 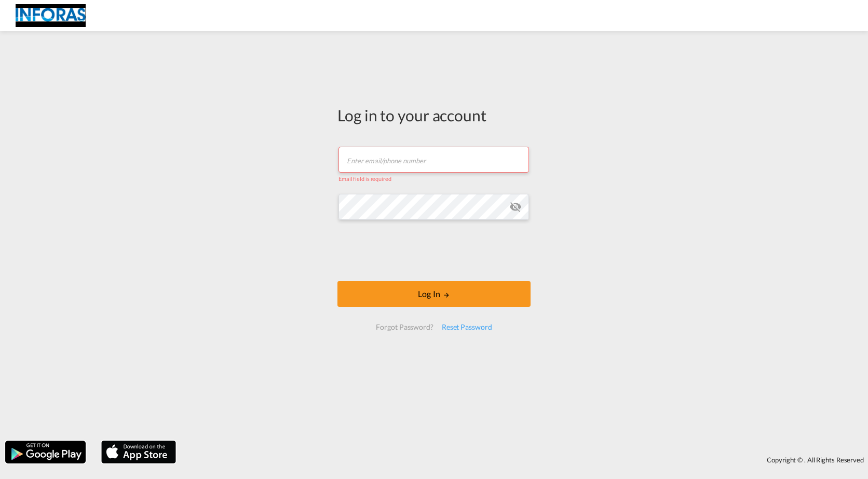 What do you see at coordinates (525, 460) in the screenshot?
I see `div: Copyright © . All Rights Reserved` at bounding box center [525, 460].